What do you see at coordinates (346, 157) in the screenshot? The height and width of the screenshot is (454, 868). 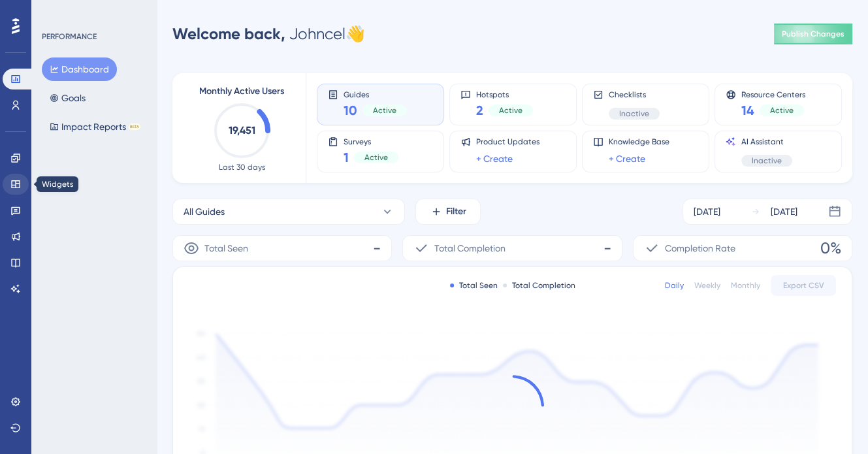 I see `span: 1` at bounding box center [346, 157].